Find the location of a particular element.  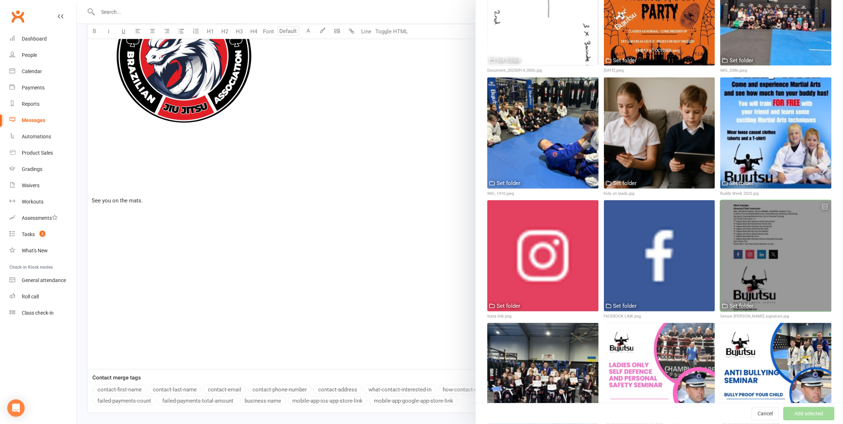

button: Cancel is located at coordinates (765, 414).